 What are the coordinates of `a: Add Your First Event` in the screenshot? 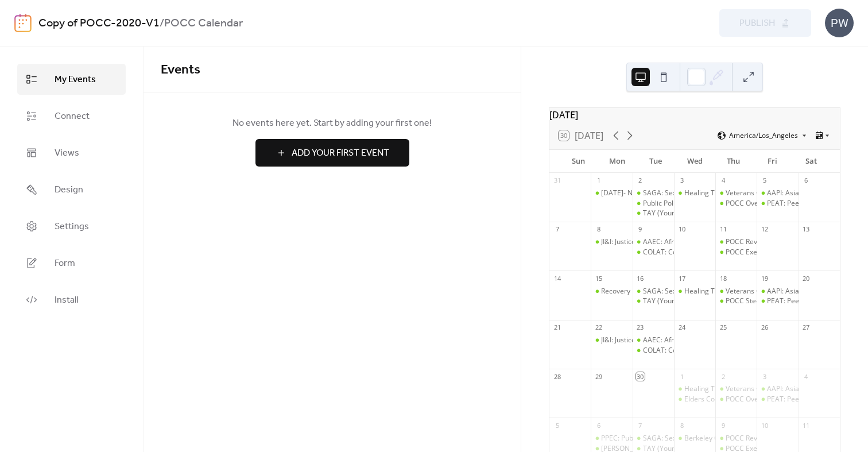 It's located at (332, 153).